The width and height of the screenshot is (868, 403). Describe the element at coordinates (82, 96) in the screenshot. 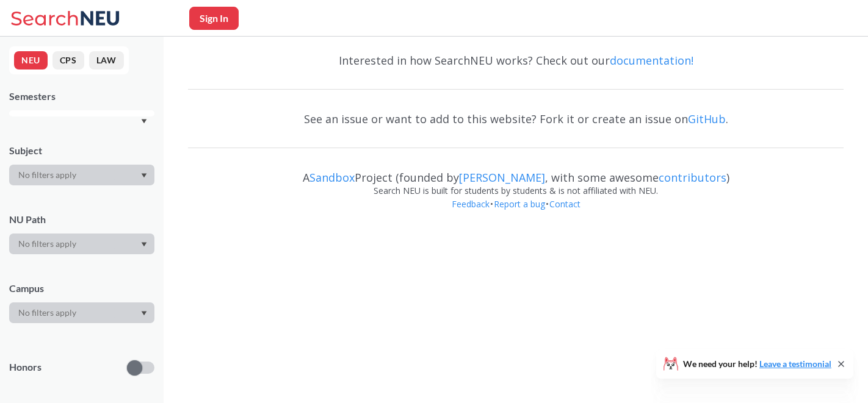

I see `div: Semesters` at that location.